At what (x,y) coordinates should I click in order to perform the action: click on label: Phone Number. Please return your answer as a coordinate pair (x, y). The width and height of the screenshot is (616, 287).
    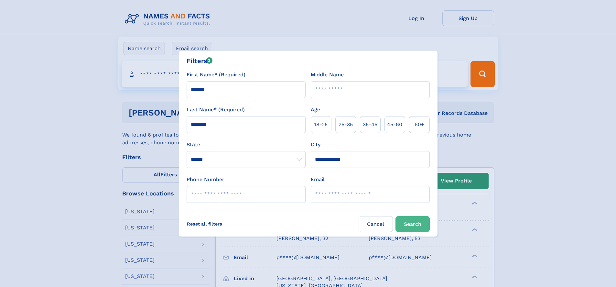
    Looking at the image, I should click on (205, 179).